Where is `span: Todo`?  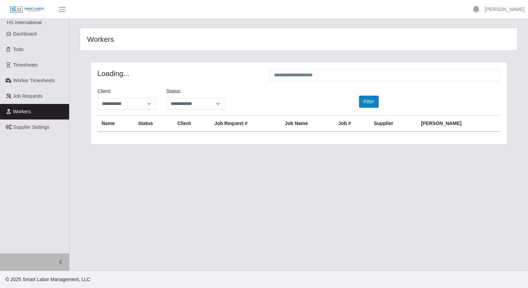
span: Todo is located at coordinates (18, 49).